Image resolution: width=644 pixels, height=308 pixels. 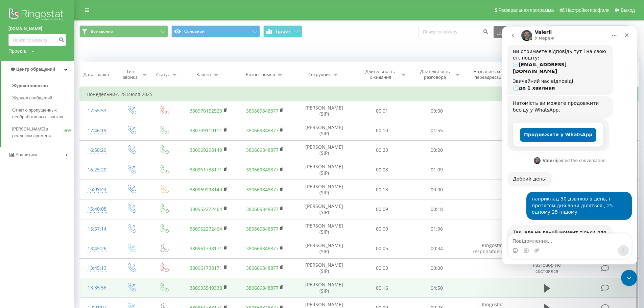 I want to click on td: 00:23, so click(x=381, y=150).